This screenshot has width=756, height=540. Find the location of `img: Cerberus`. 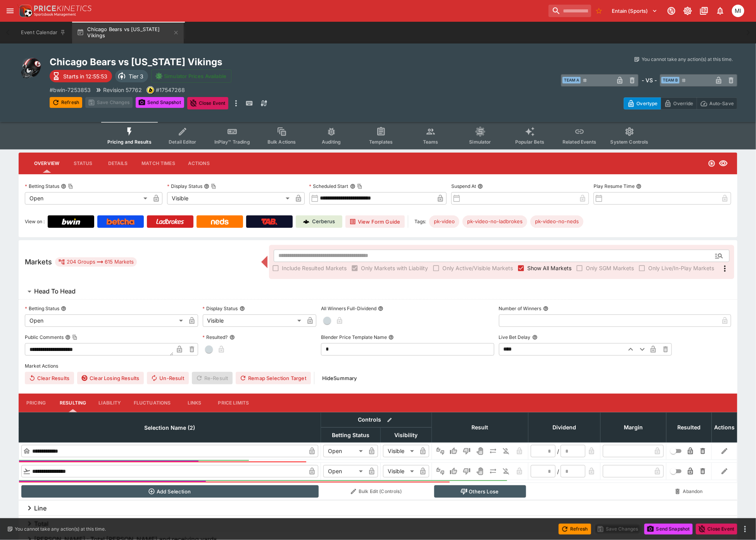

img: Cerberus is located at coordinates (306, 222).